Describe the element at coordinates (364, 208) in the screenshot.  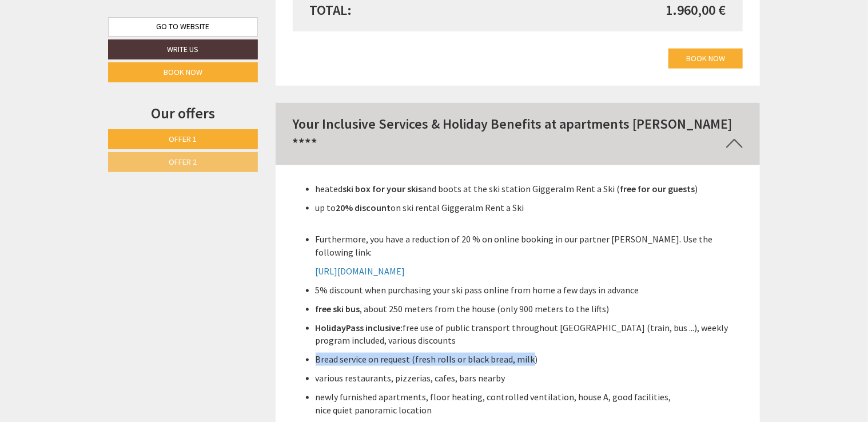
I see `strong: 20% discount` at that location.